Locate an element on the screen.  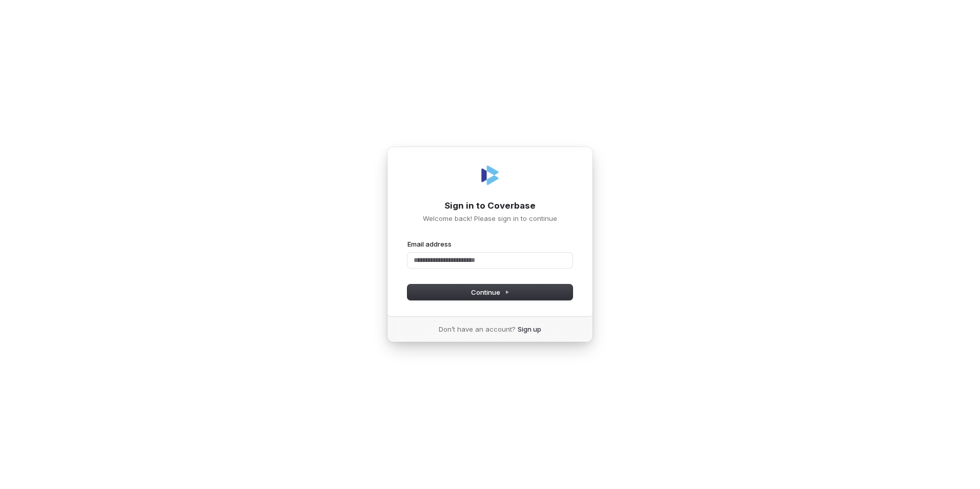
label: Email address is located at coordinates (430, 244).